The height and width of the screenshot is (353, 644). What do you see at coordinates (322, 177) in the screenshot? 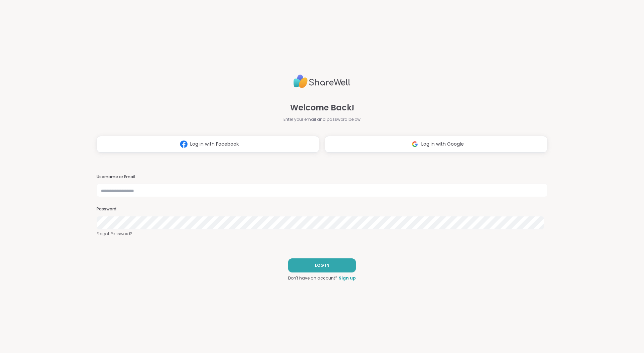
I see `h3: Username or Email` at bounding box center [322, 177].